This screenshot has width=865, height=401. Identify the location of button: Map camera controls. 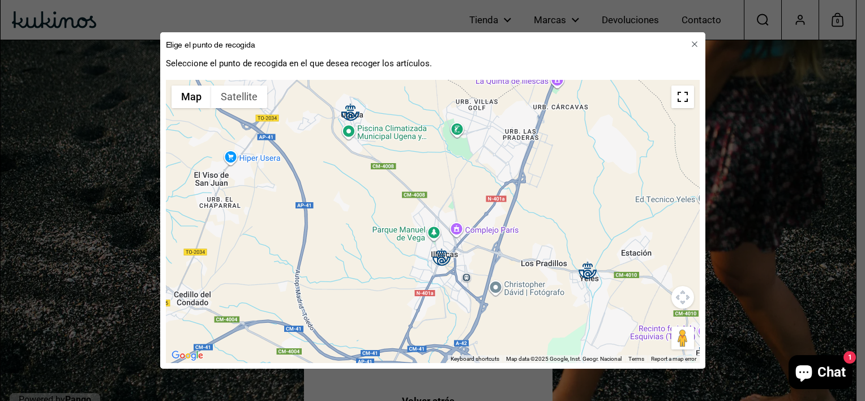
(682, 297).